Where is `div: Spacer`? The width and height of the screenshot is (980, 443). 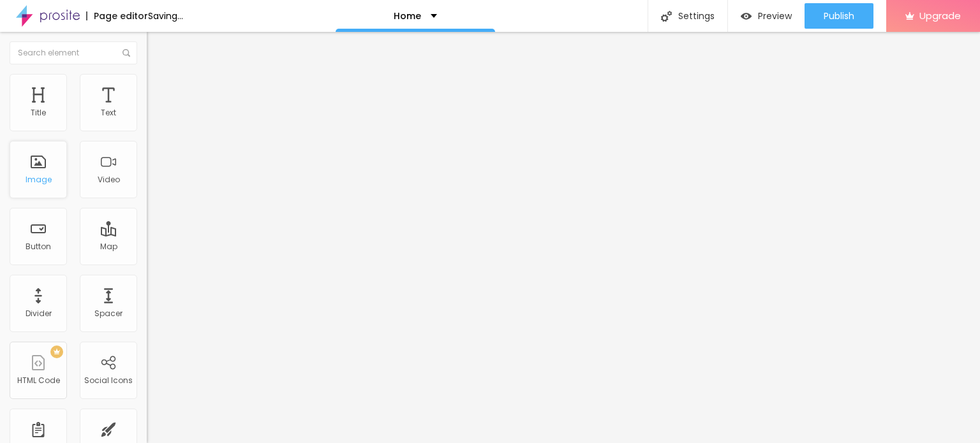
div: Spacer is located at coordinates (108, 314).